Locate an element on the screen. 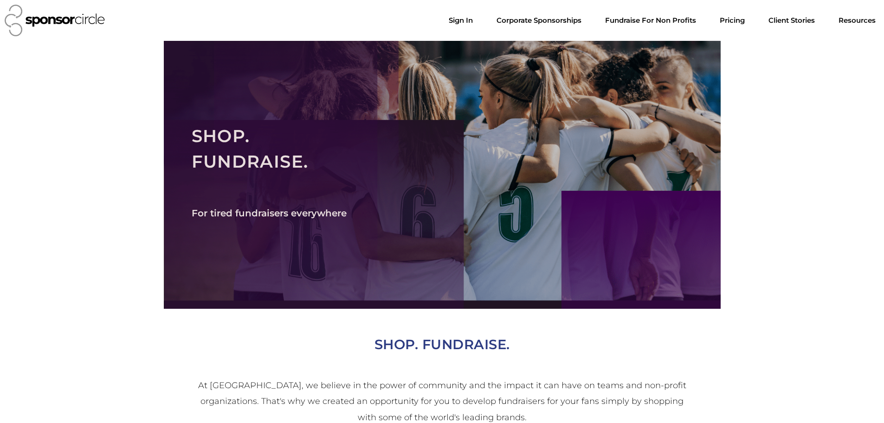  a: Fundraise For Non ProfitsMenu Toggle is located at coordinates (651, 20).